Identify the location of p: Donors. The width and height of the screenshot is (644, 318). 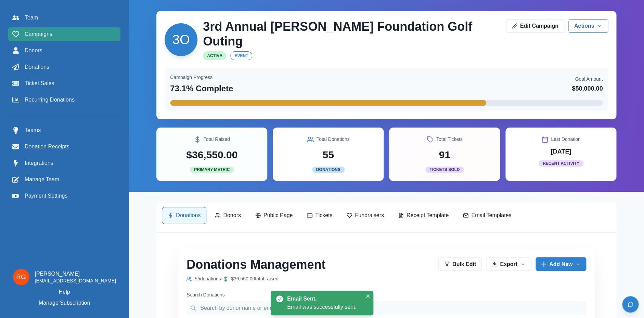
(232, 216).